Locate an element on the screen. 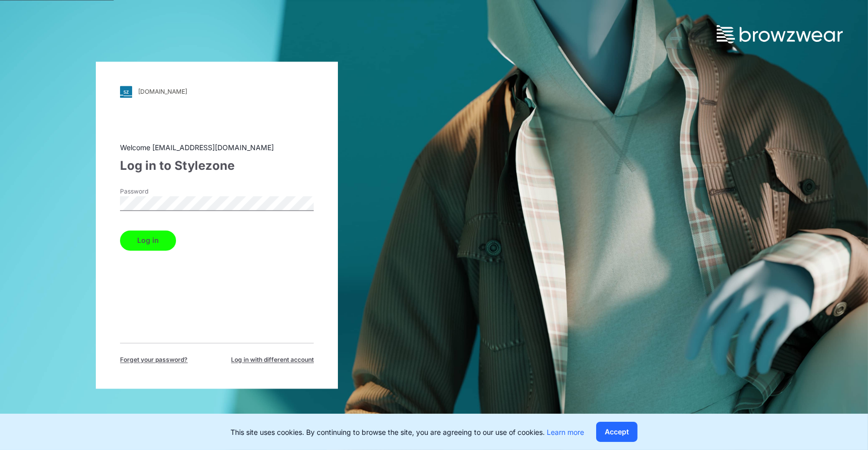 This screenshot has height=450, width=868. label: Password is located at coordinates (156, 192).